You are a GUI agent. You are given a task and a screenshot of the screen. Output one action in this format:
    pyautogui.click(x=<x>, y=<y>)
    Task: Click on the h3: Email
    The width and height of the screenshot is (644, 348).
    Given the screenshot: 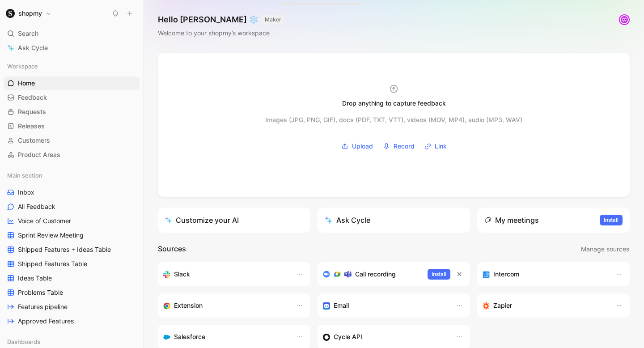 What is the action you would take?
    pyautogui.click(x=341, y=305)
    